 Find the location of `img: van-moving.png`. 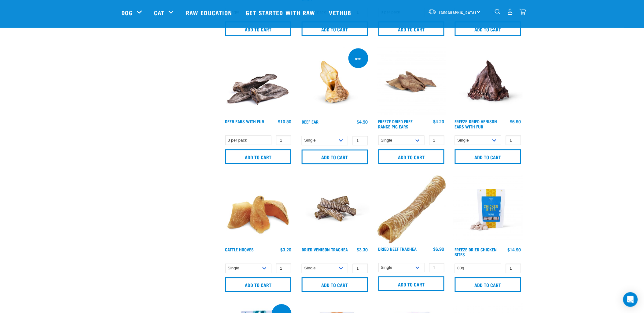

img: van-moving.png is located at coordinates (432, 12).